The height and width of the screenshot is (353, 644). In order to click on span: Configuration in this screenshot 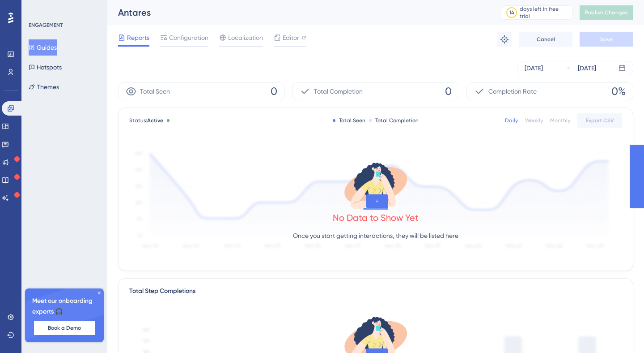, I will do `click(189, 38)`.